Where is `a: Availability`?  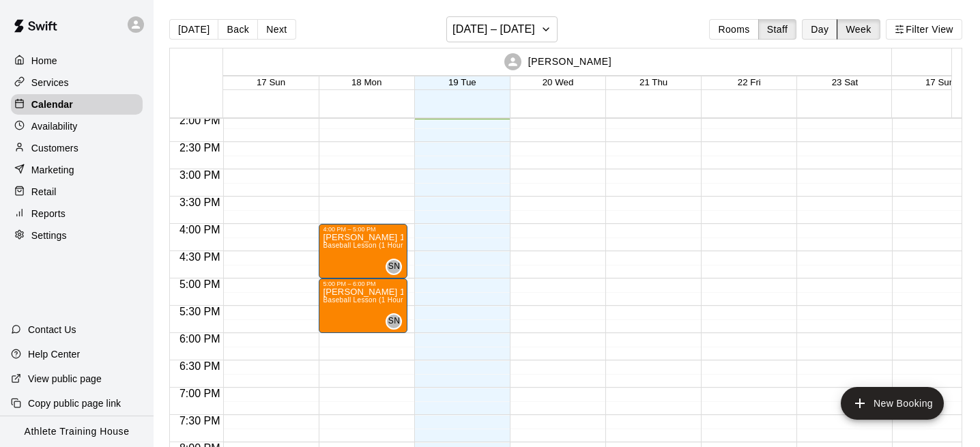 a: Availability is located at coordinates (76, 127).